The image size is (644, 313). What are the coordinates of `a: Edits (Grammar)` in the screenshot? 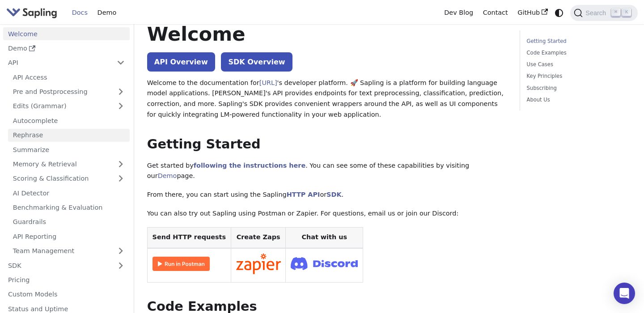 It's located at (69, 106).